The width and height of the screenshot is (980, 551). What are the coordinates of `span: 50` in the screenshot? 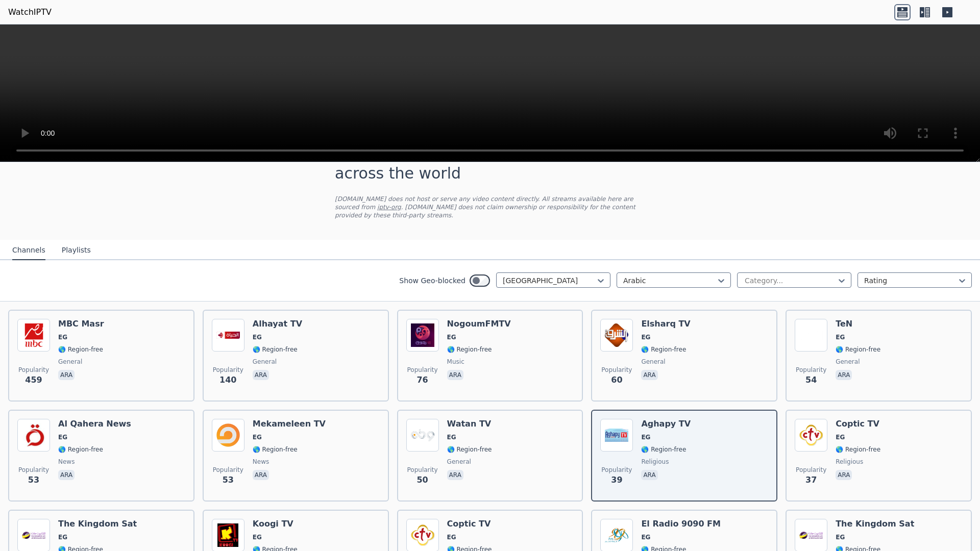 It's located at (422, 480).